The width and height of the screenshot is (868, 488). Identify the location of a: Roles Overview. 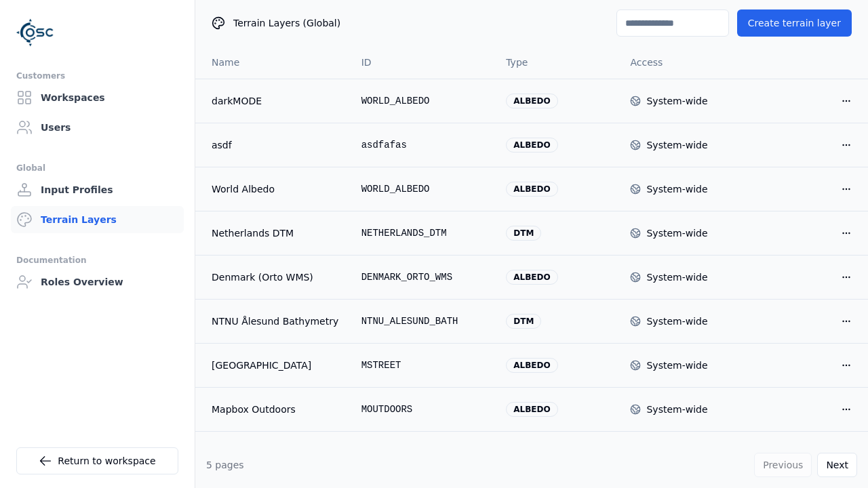
(97, 282).